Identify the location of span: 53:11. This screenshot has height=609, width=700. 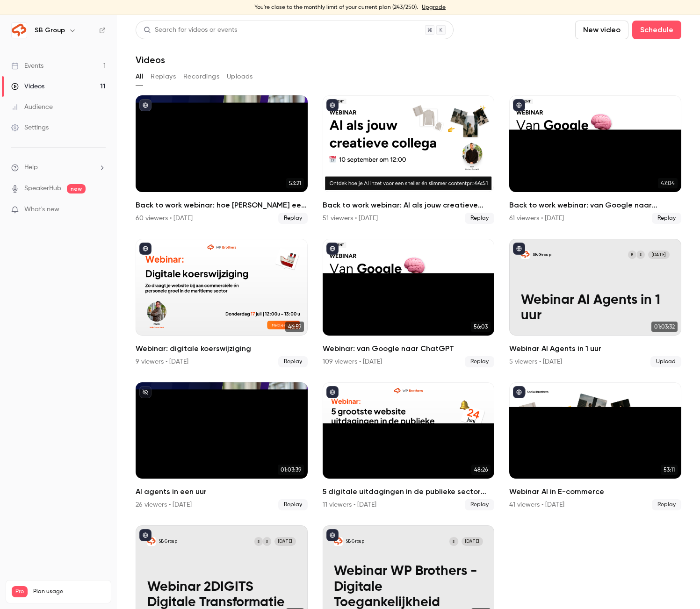
(669, 470).